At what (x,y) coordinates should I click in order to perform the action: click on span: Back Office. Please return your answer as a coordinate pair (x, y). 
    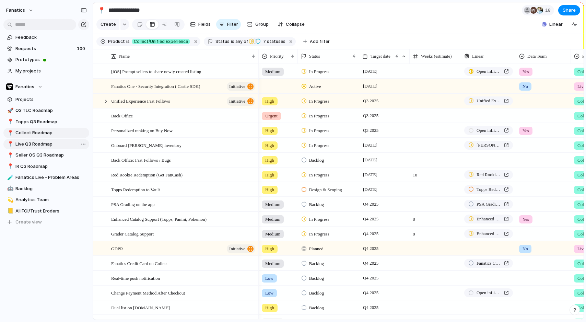
    Looking at the image, I should click on (122, 115).